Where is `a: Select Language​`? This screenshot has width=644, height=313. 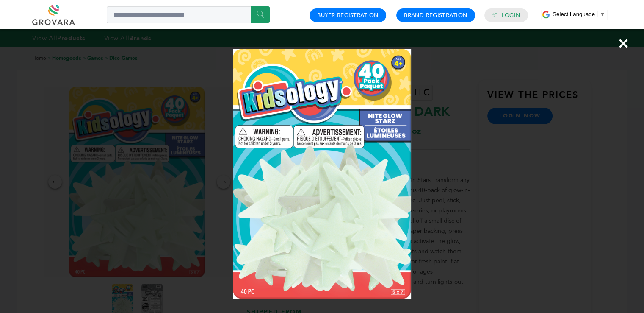
a: Select Language​ is located at coordinates (578, 14).